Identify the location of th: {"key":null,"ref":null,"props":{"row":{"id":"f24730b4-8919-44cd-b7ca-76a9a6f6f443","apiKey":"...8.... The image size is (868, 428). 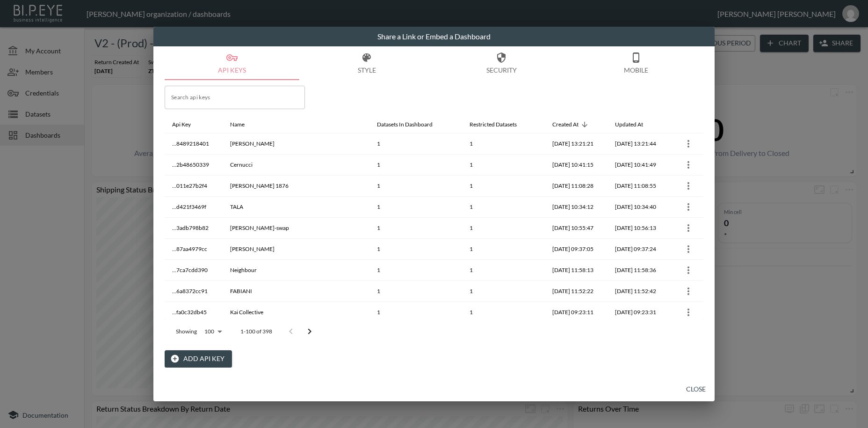
(687, 249).